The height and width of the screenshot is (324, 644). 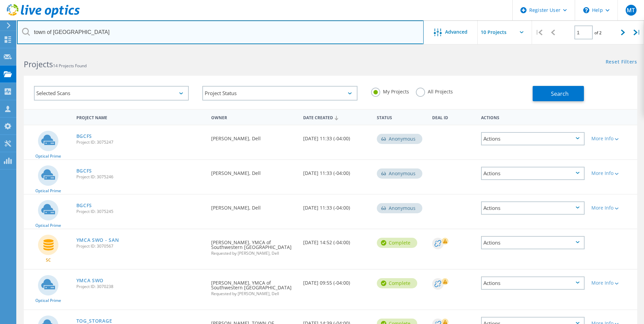 I want to click on div: Project Name, so click(x=140, y=117).